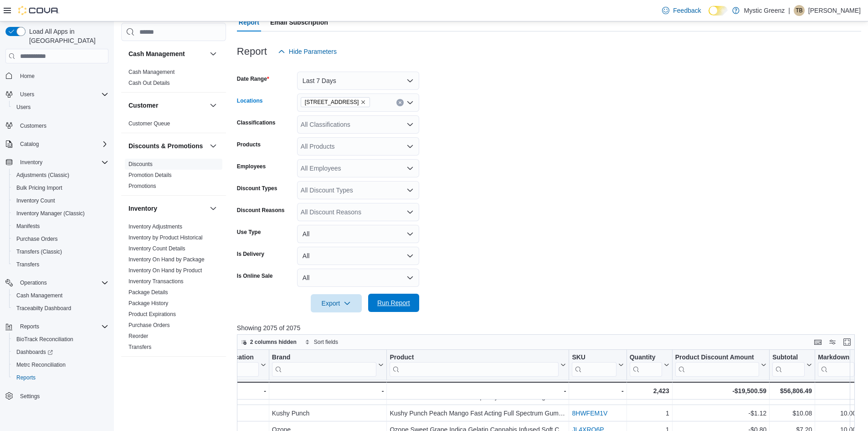 The image size is (868, 431). What do you see at coordinates (34, 126) in the screenshot?
I see `a: Customers` at bounding box center [34, 126].